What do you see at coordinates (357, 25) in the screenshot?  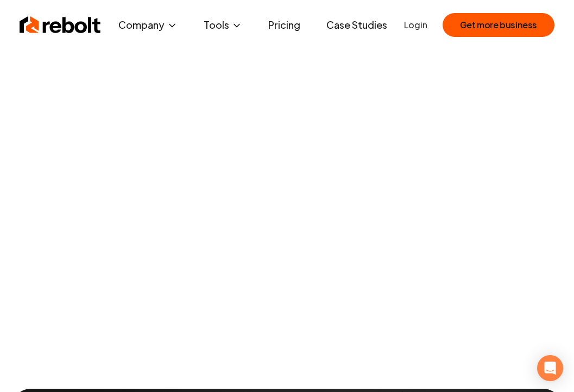 I see `a: Case Studies` at bounding box center [357, 25].